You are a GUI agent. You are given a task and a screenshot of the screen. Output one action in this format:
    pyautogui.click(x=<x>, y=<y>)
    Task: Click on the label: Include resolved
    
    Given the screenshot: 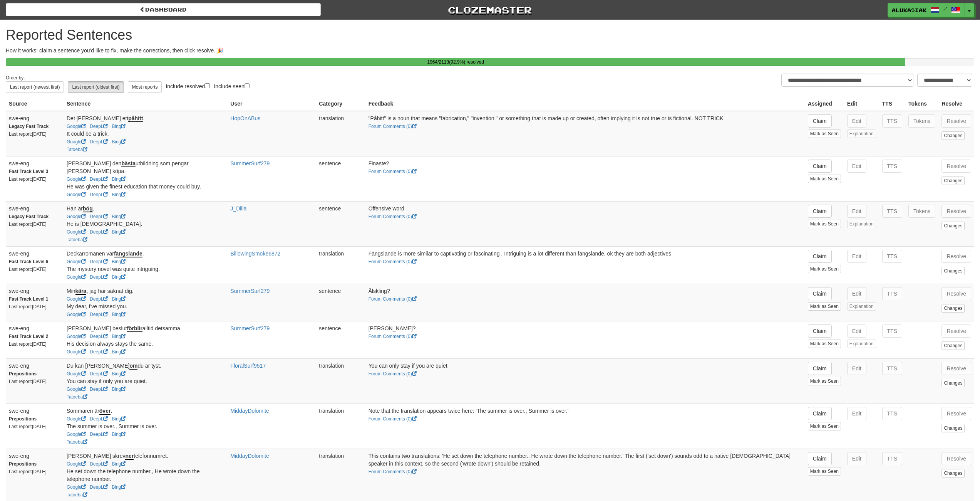 What is the action you would take?
    pyautogui.click(x=188, y=86)
    